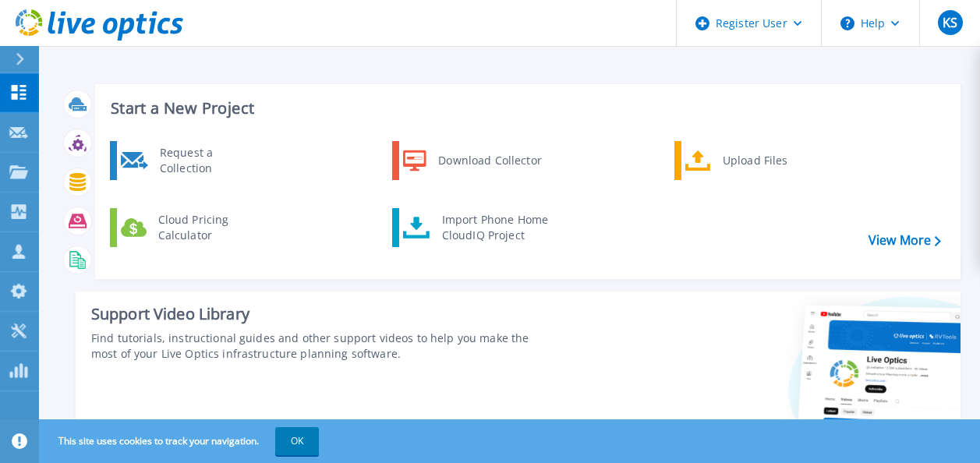  Describe the element at coordinates (489, 160) in the screenshot. I see `div: Download Collector` at that location.